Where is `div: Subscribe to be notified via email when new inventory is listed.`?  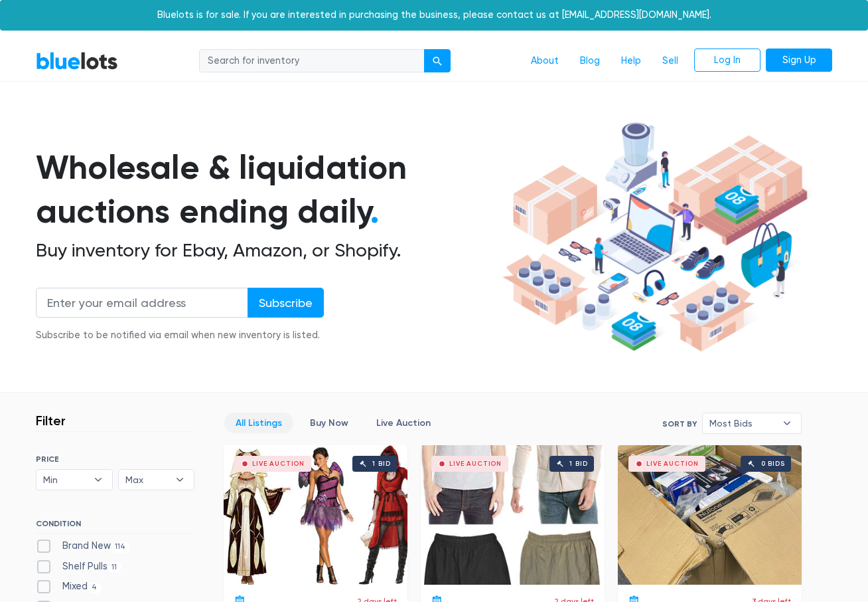 div: Subscribe to be notified via email when new inventory is listed. is located at coordinates (180, 336).